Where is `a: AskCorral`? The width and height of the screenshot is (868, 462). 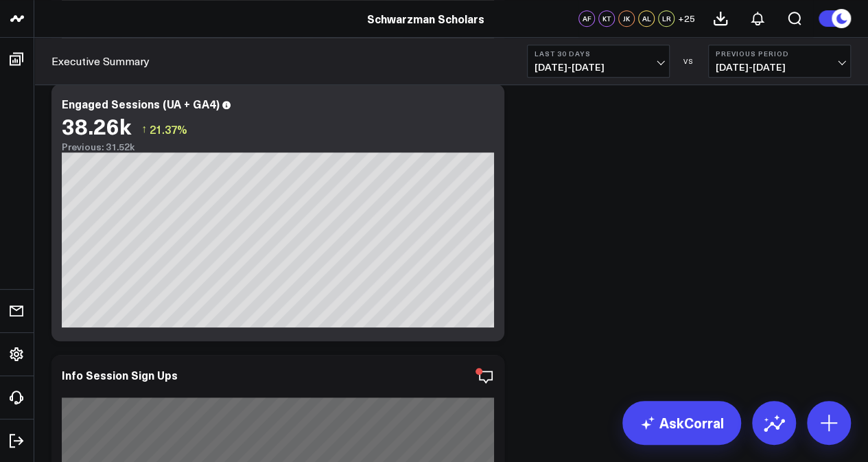
a: AskCorral is located at coordinates (681, 423).